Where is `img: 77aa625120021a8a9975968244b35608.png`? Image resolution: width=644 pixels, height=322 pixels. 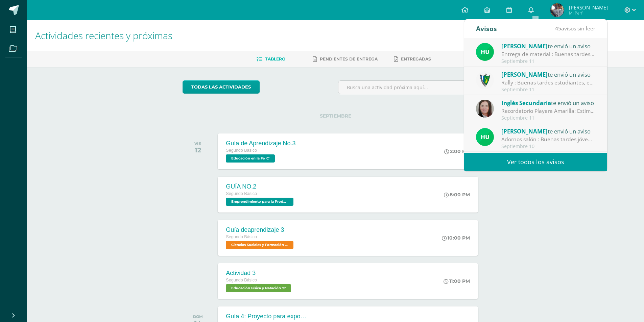 img: 77aa625120021a8a9975968244b35608.png is located at coordinates (557, 10).